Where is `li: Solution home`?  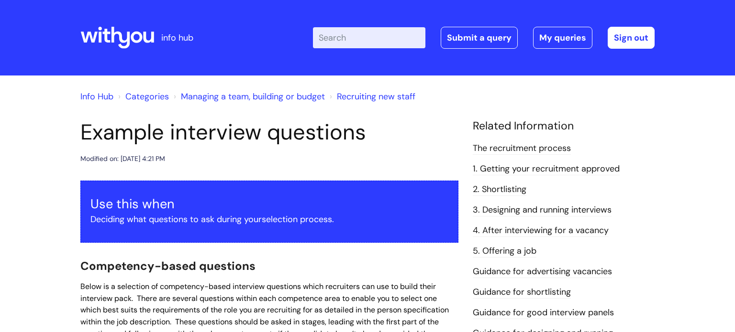 li: Solution home is located at coordinates (142, 97).